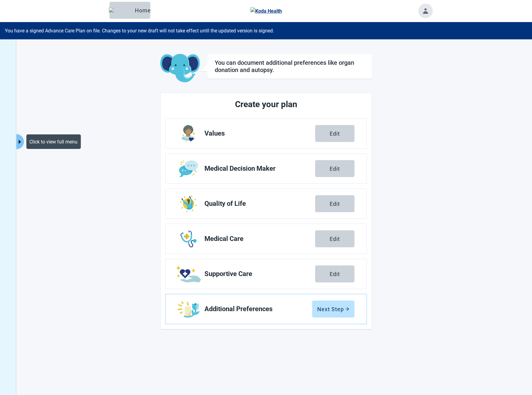 The image size is (532, 395). I want to click on span: Quality of Life, so click(260, 204).